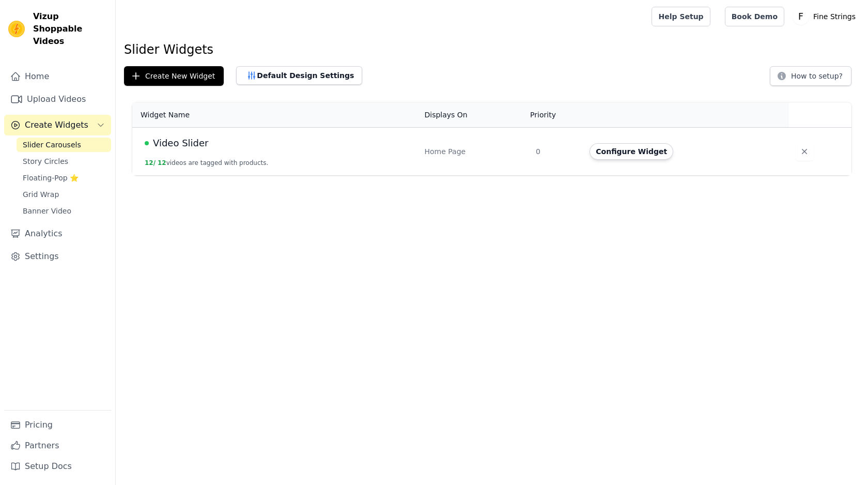  What do you see at coordinates (474, 151) in the screenshot?
I see `div: Home Page` at bounding box center [474, 151].